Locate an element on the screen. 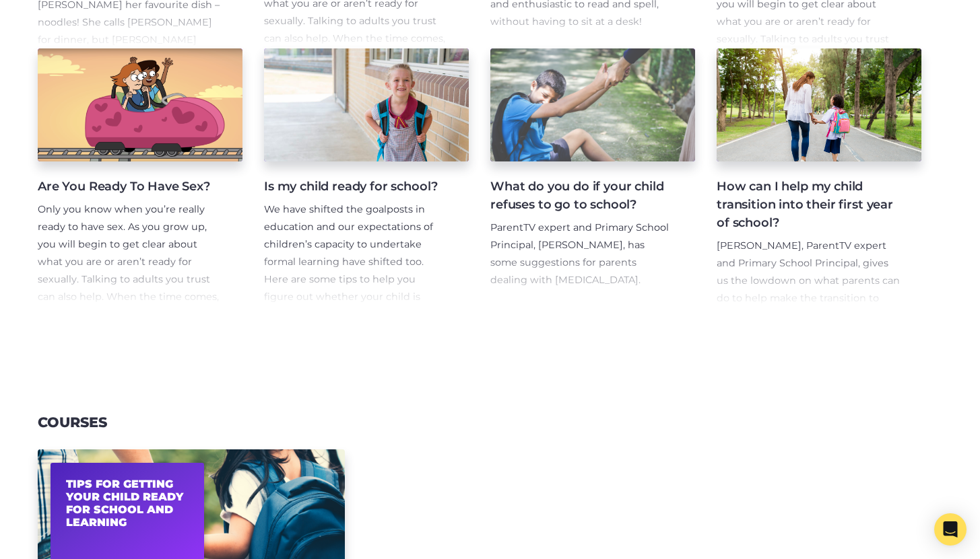  div: Open Intercom Messenger is located at coordinates (950, 530).